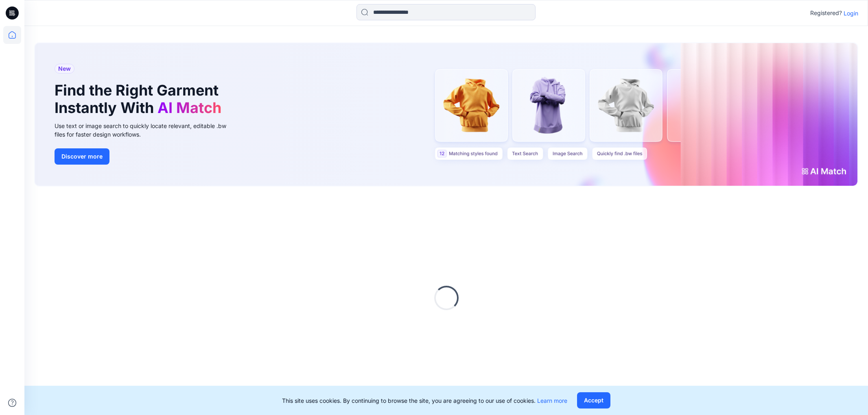  I want to click on span: AI Match, so click(189, 107).